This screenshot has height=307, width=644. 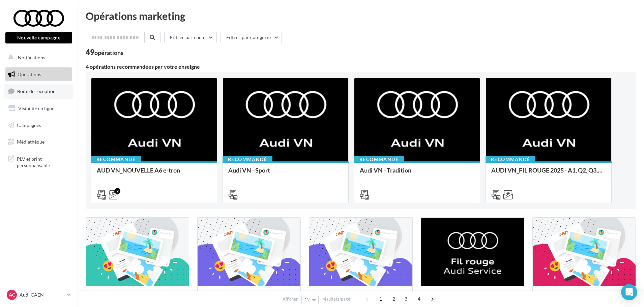 What do you see at coordinates (154, 173) in the screenshot?
I see `div: AUD VN_NOUVELLE A6 e-tron` at bounding box center [154, 173].